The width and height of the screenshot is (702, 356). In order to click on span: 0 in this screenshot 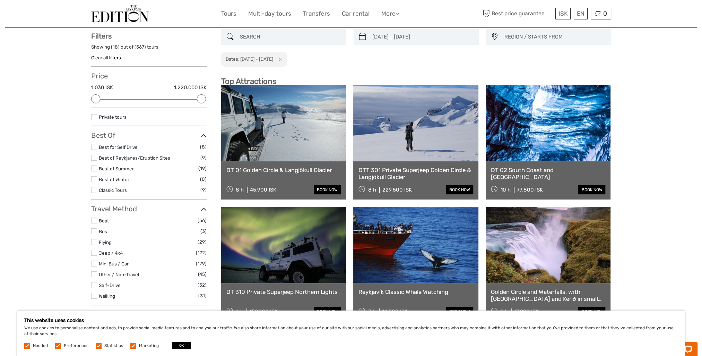, I will do `click(605, 14)`.